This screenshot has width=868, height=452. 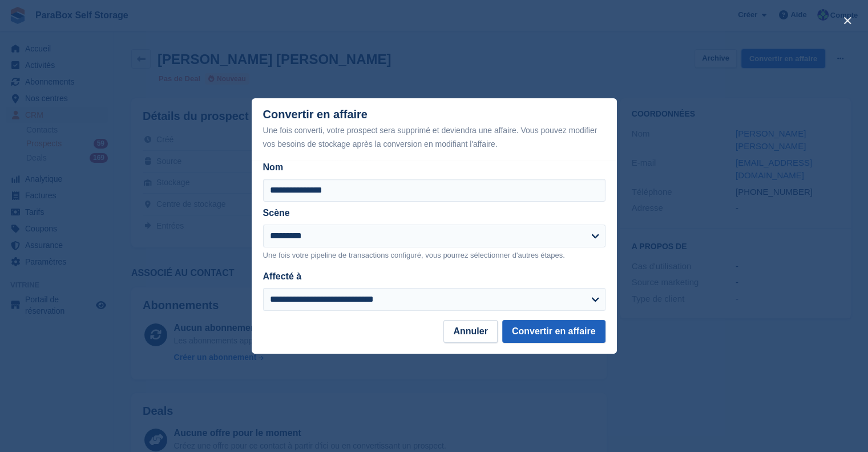 What do you see at coordinates (435, 256) in the screenshot?
I see `p: Une fois votre pipeline de transactions configuré, vous pourrez sélectionner d'autres étapes.` at bounding box center [435, 256].